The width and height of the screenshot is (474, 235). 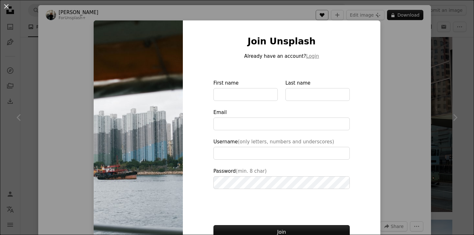 I want to click on button: Login, so click(x=313, y=56).